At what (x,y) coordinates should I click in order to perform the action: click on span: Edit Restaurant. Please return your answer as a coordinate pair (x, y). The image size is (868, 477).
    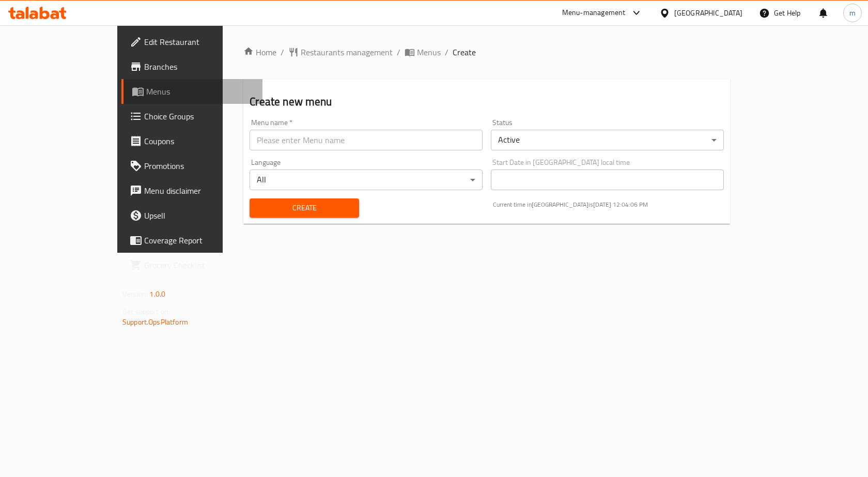
    Looking at the image, I should click on (199, 42).